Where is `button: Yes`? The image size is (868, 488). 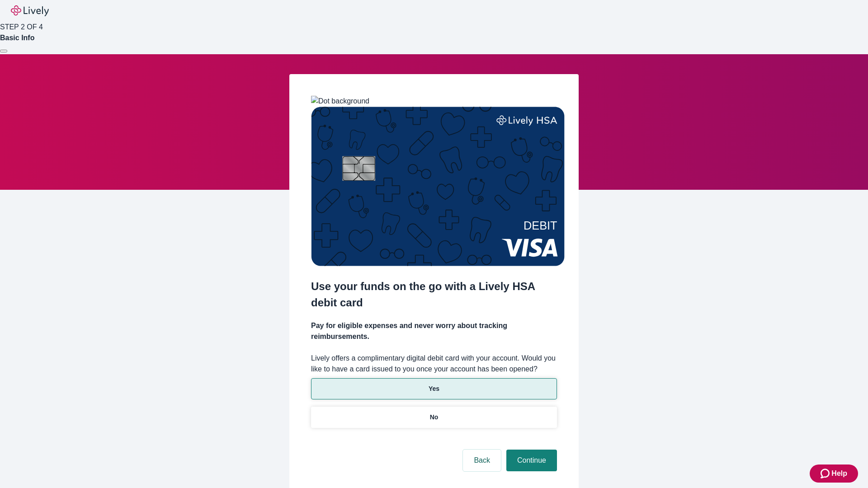 button: Yes is located at coordinates (434, 389).